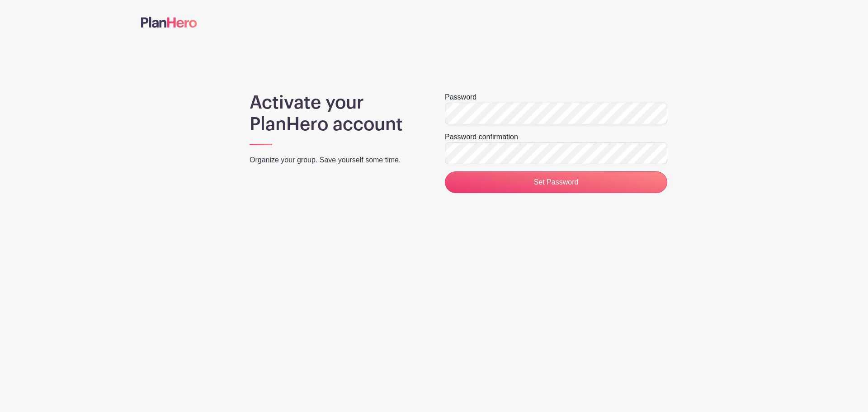  What do you see at coordinates (556, 182) in the screenshot?
I see `input: Set Password` at bounding box center [556, 182].